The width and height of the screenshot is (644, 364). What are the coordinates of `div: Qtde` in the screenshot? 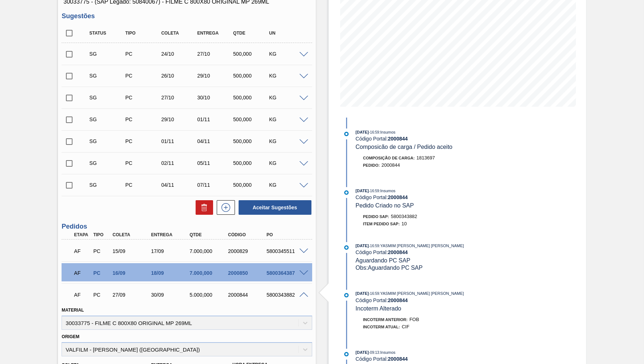 It's located at (251, 33).